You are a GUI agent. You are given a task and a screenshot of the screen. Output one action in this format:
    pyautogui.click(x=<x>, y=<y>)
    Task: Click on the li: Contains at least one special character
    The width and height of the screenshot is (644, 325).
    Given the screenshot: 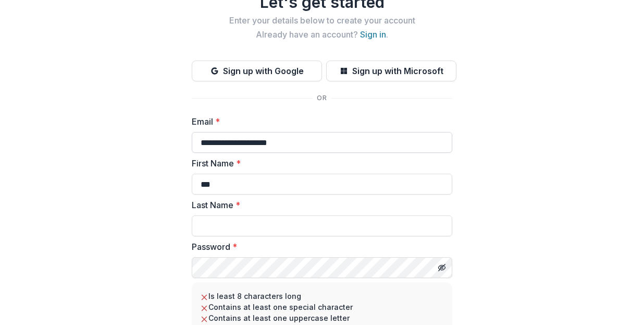 What is the action you would take?
    pyautogui.click(x=322, y=307)
    